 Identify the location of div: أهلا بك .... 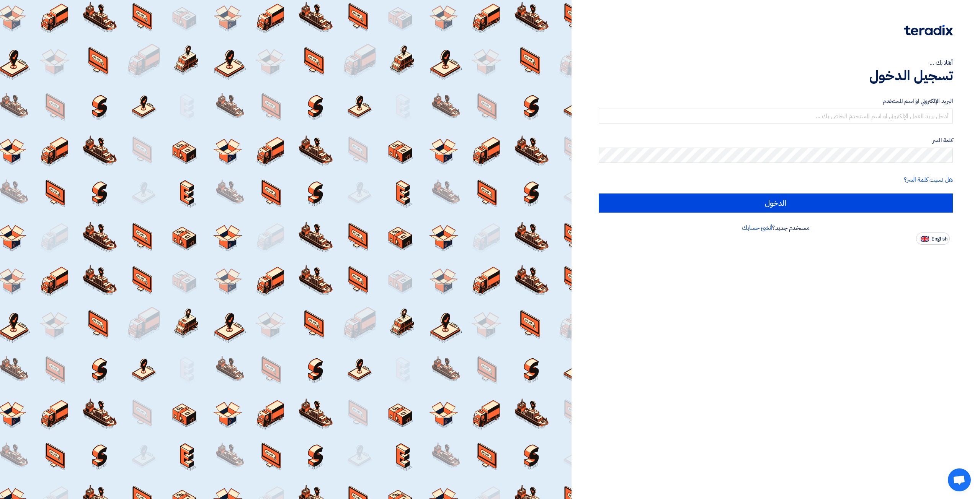
(776, 63).